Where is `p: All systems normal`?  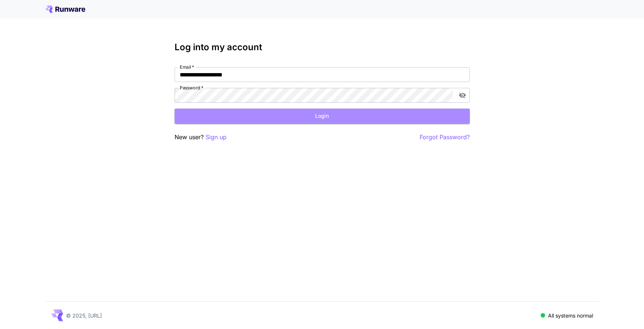
p: All systems normal is located at coordinates (570, 316).